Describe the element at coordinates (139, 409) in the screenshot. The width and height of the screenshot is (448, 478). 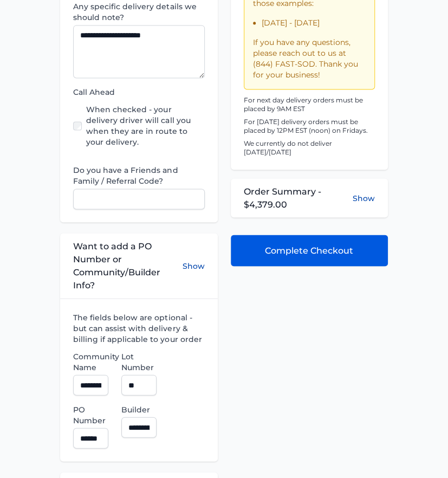
I see `label: Builder` at that location.